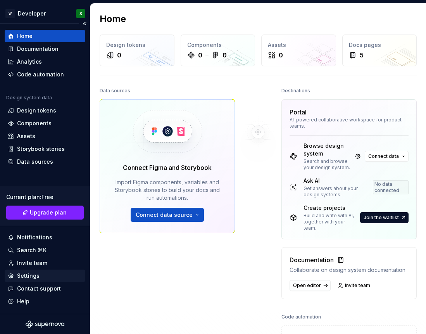  What do you see at coordinates (45, 276) in the screenshot?
I see `a: Settings` at bounding box center [45, 276].